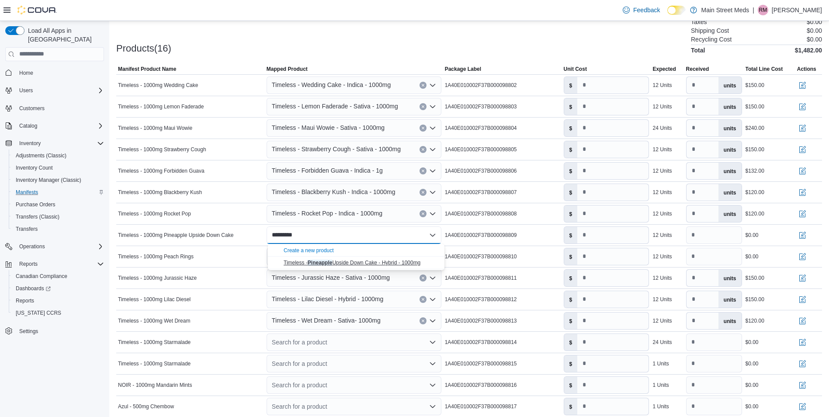  I want to click on button: Inventory, so click(55, 143).